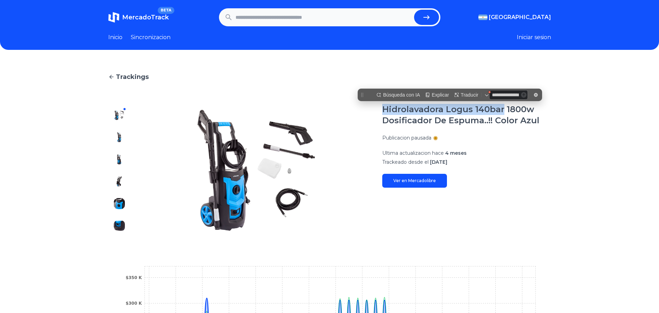  Describe the element at coordinates (534, 37) in the screenshot. I see `button: Iniciar sesion` at that location.